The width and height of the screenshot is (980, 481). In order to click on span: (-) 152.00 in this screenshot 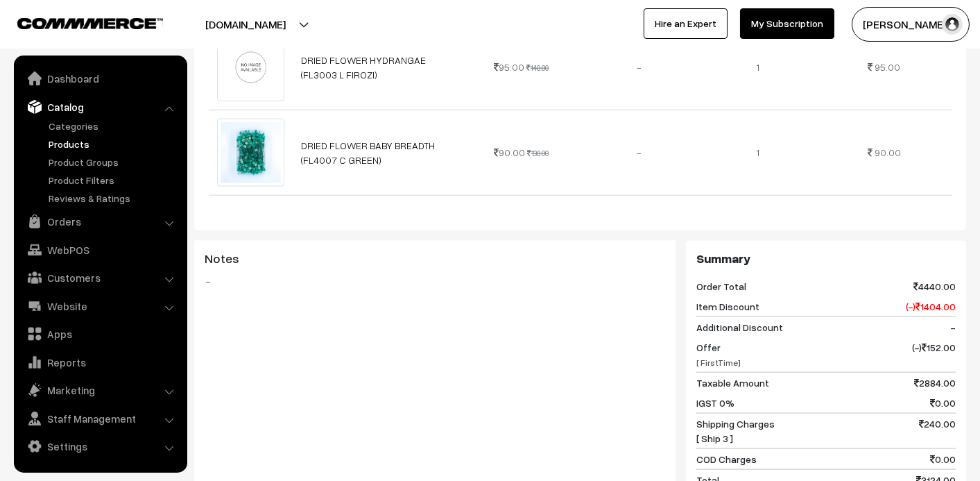, I will do `click(934, 355)`.